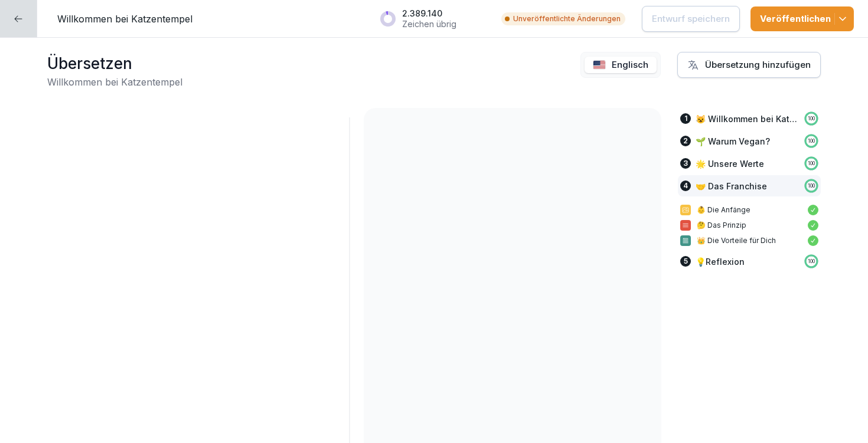  Describe the element at coordinates (748, 65) in the screenshot. I see `button: Übersetzung hinzufügen` at that location.